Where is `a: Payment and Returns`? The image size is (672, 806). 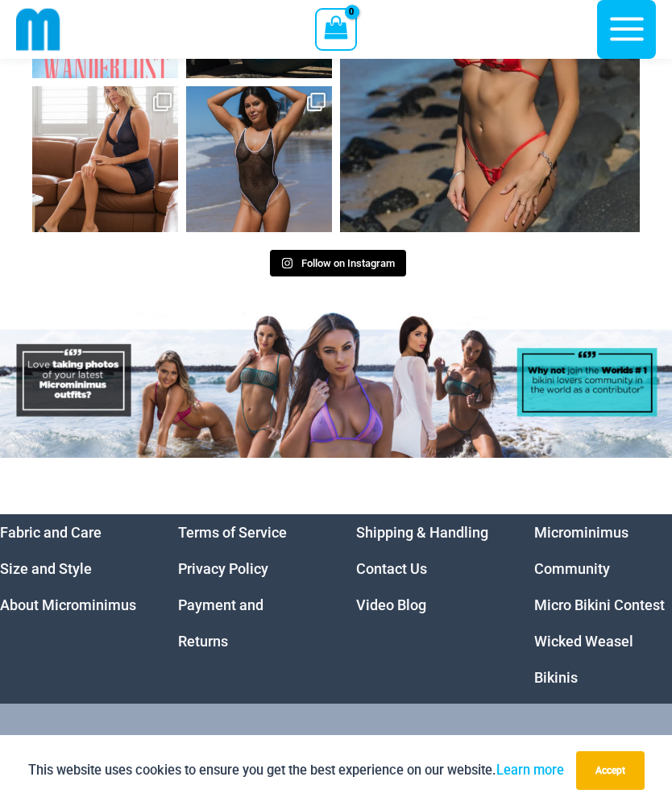
a: Payment and Returns is located at coordinates (221, 623).